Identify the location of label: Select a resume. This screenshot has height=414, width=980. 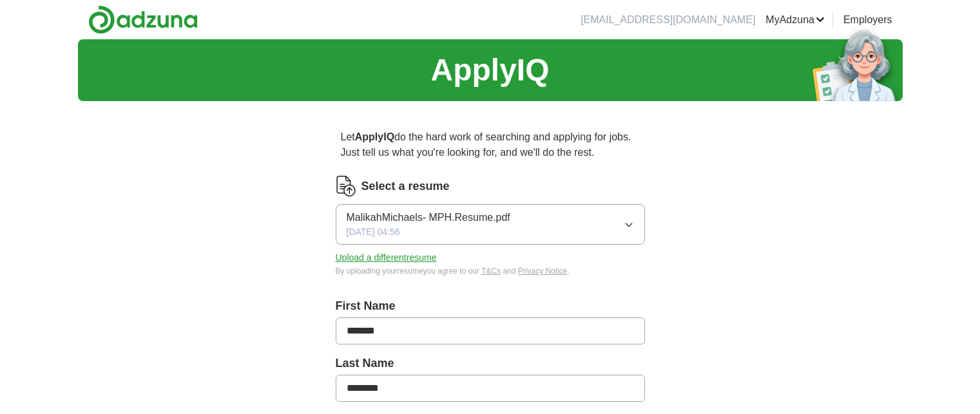
(405, 186).